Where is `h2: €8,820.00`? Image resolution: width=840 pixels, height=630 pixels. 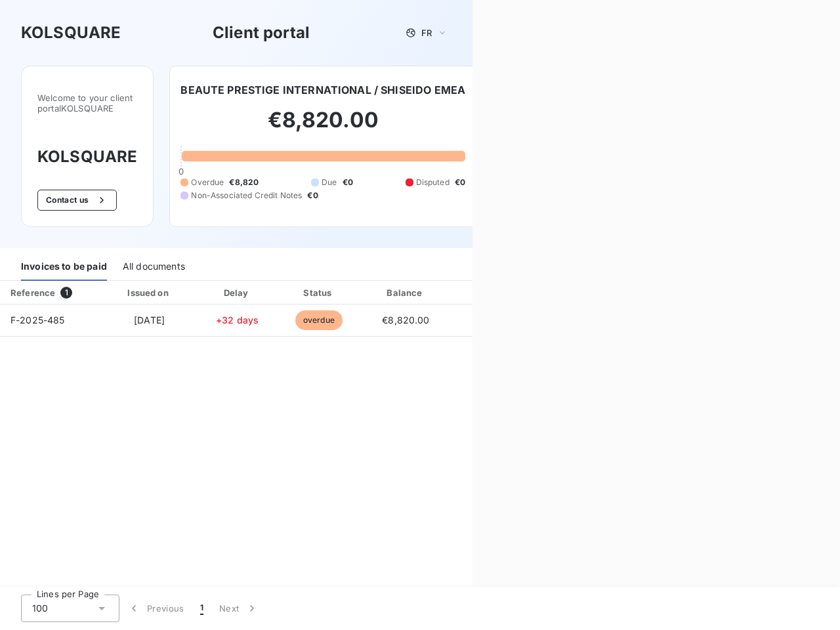 h2: €8,820.00 is located at coordinates (323, 126).